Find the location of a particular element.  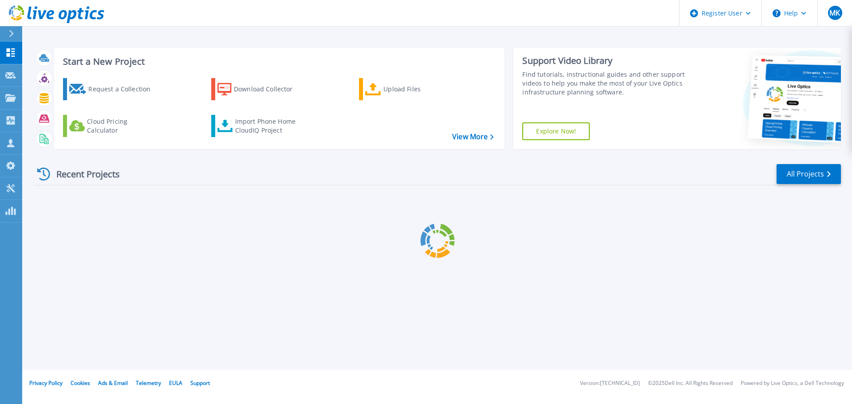

a: All Projects is located at coordinates (809, 174).